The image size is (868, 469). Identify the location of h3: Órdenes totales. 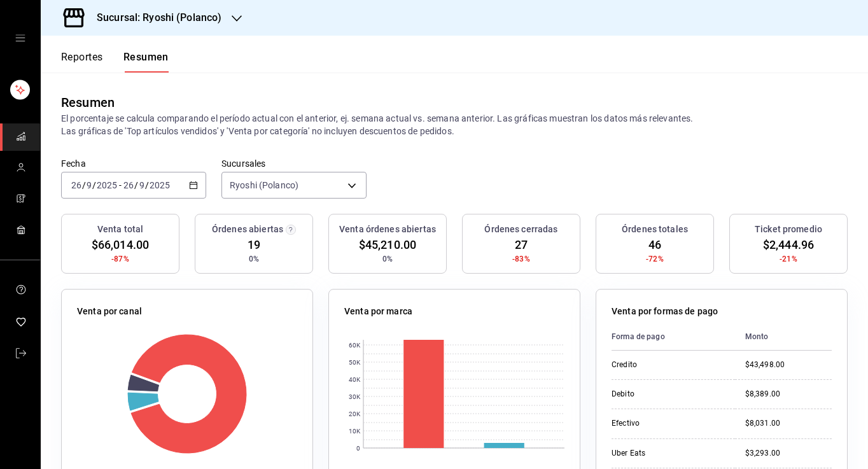
(655, 229).